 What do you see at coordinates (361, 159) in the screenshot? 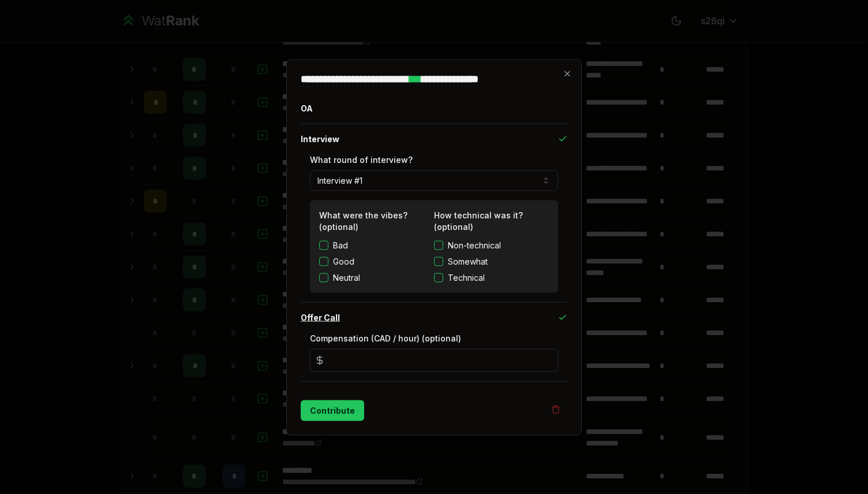
I see `label: What round of interview?` at bounding box center [361, 159].